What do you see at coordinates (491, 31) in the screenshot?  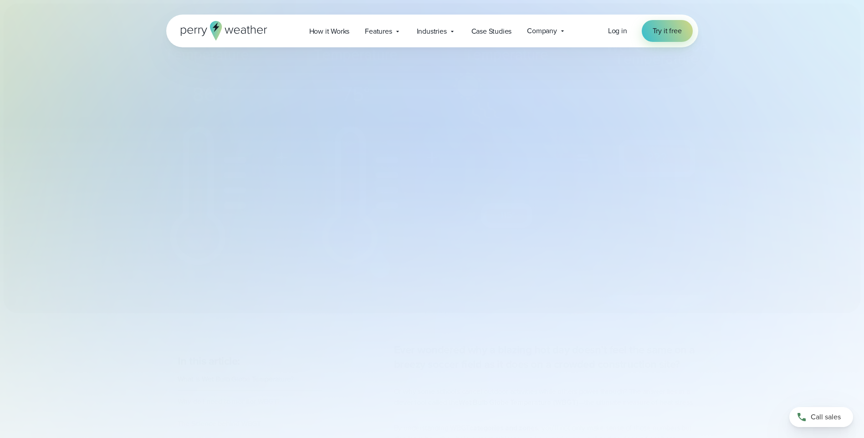 I see `a: Case Studies` at bounding box center [491, 31].